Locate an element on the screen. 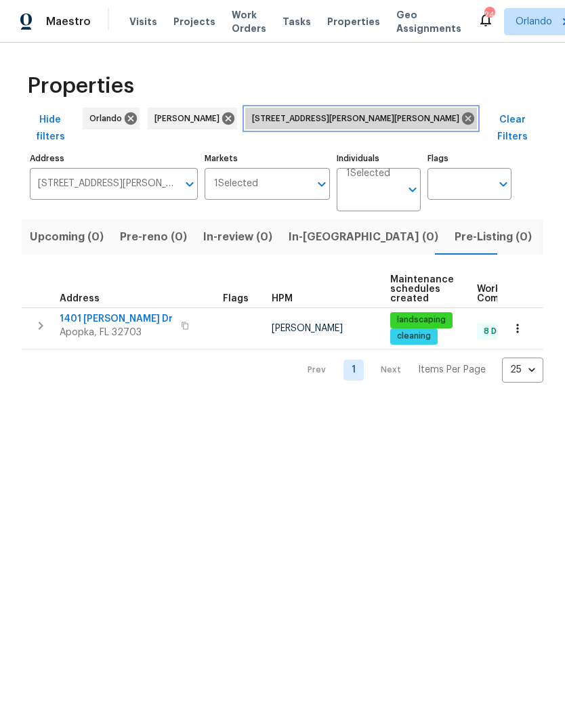 This screenshot has height=728, width=565. span: Geo Assignments is located at coordinates (429, 22).